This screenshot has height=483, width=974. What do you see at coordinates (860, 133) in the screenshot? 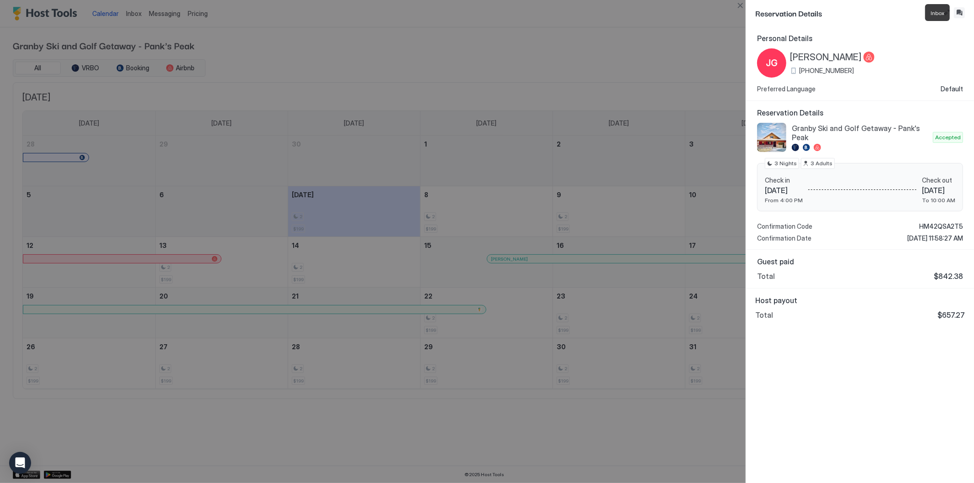
I see `span: Granby Ski and Golf Getaway - Pank's Peak` at bounding box center [860, 133].